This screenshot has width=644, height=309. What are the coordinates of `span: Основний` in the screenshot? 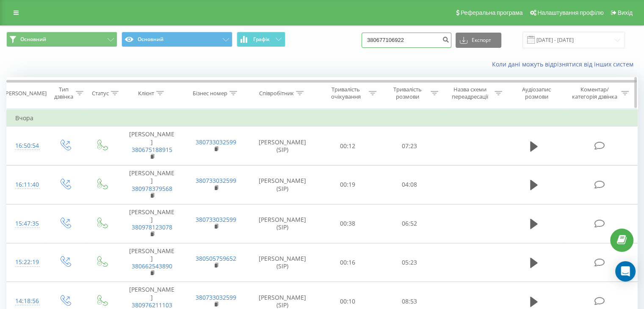 It's located at (33, 40).